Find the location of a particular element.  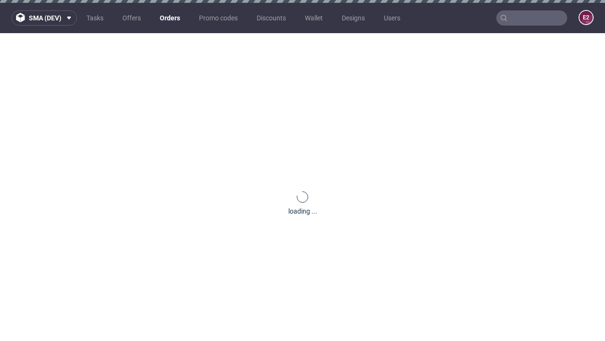

a: Tasks is located at coordinates (95, 18).